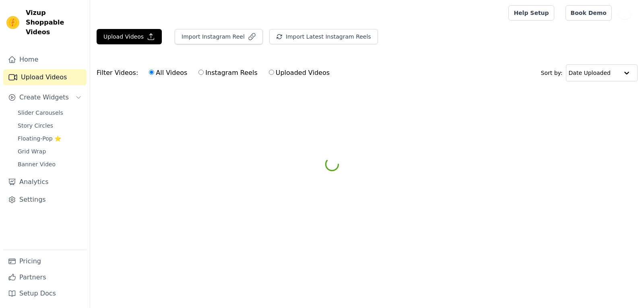  I want to click on a: Pricing, so click(45, 261).